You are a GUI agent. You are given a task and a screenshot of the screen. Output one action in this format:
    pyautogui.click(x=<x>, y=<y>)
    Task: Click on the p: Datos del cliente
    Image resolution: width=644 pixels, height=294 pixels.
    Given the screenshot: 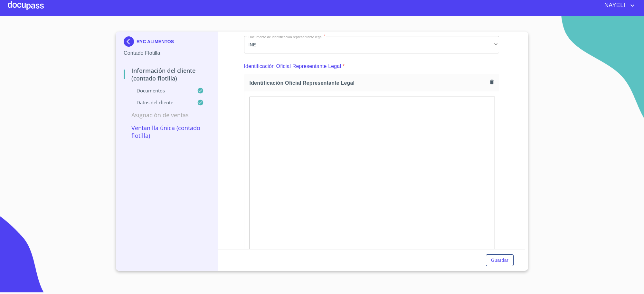 What is the action you would take?
    pyautogui.click(x=161, y=103)
    